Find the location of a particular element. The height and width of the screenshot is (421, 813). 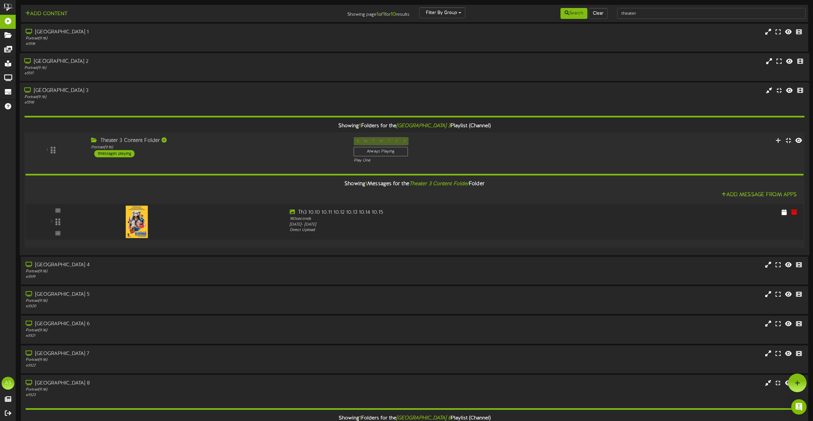

div: 1 messages playing is located at coordinates (114, 154).